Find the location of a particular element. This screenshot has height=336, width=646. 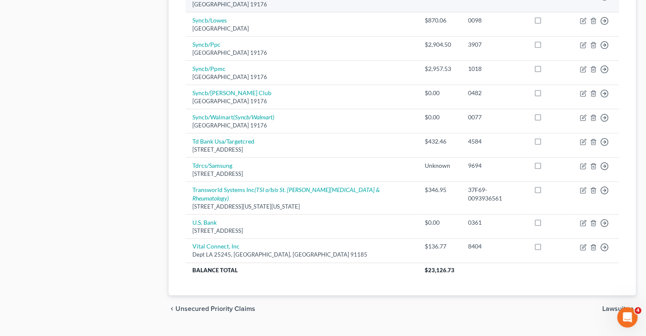

span: Lawsuits is located at coordinates (615, 309).